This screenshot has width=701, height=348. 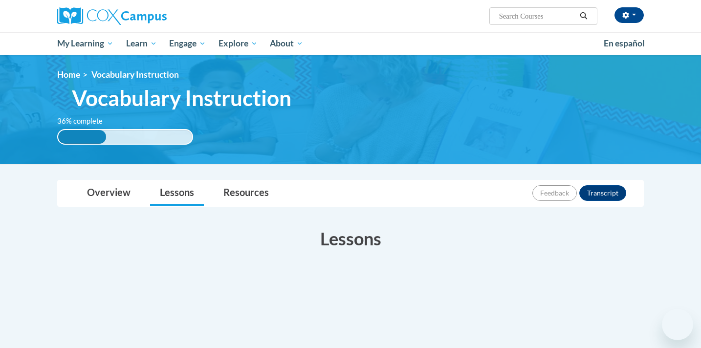 What do you see at coordinates (625, 44) in the screenshot?
I see `a: En español` at bounding box center [625, 44].